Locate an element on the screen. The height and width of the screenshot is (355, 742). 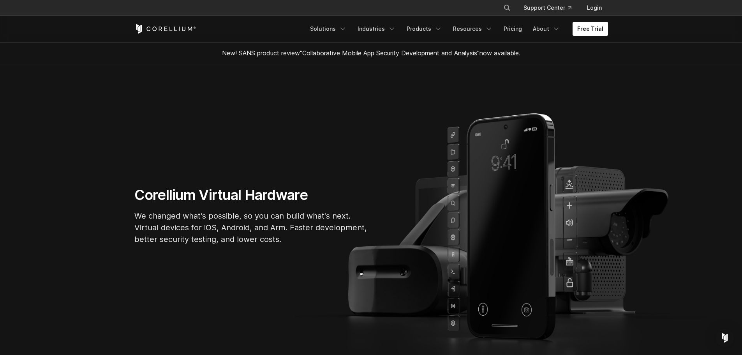
a: Free Trial is located at coordinates (590, 29).